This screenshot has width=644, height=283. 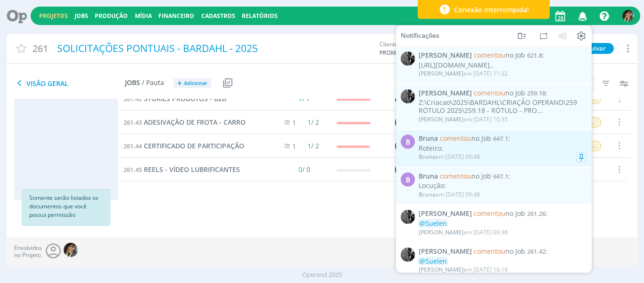 What do you see at coordinates (195, 122) in the screenshot?
I see `span: ADESIVAÇÃO DE FROTA - CARRO` at bounding box center [195, 122].